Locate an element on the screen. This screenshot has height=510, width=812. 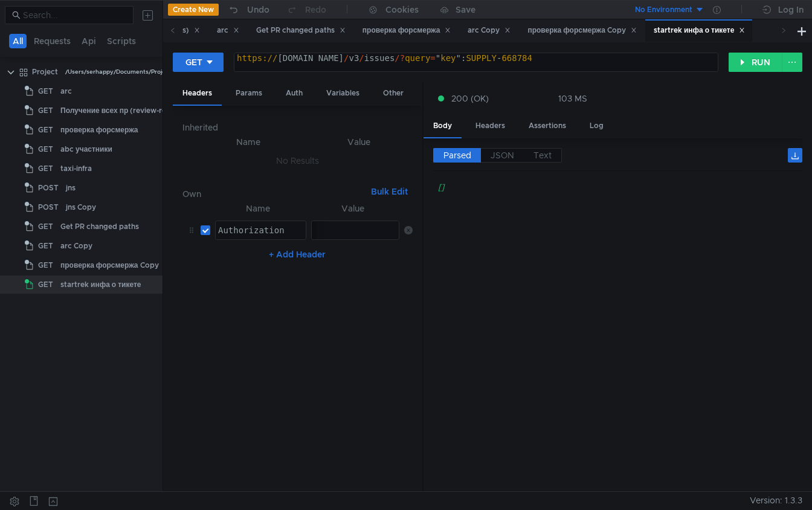
input: Search... is located at coordinates (74, 15).